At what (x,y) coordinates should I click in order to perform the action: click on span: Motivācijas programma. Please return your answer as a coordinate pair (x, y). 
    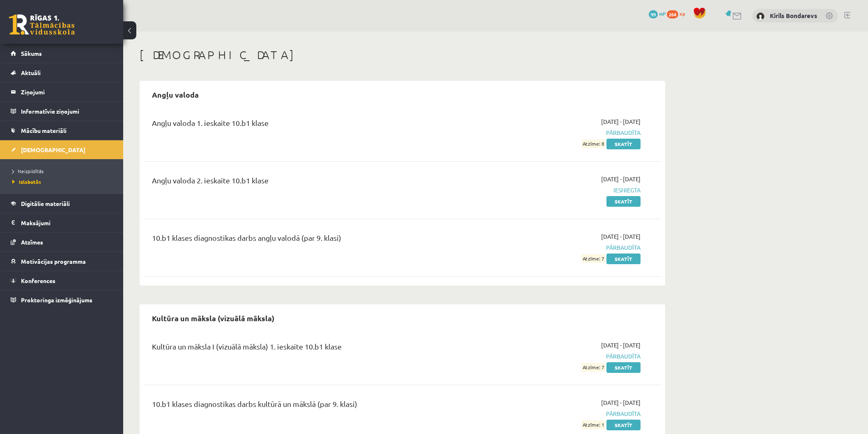
    Looking at the image, I should click on (54, 261).